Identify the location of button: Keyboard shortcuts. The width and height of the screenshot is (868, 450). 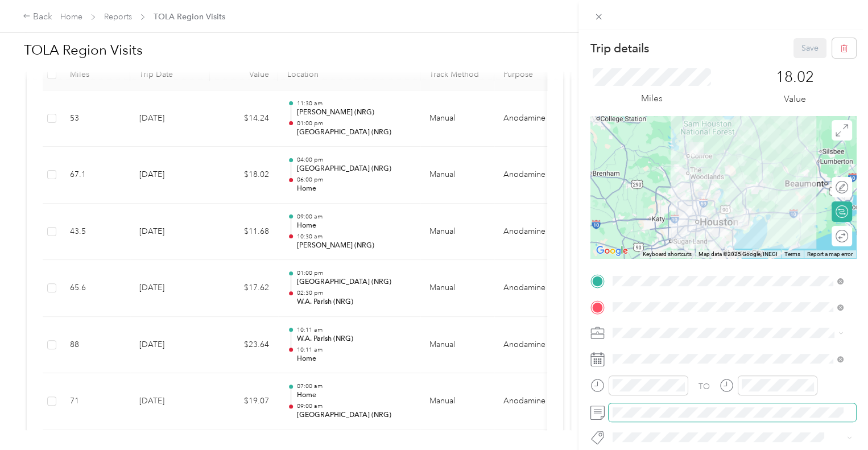
(667, 254).